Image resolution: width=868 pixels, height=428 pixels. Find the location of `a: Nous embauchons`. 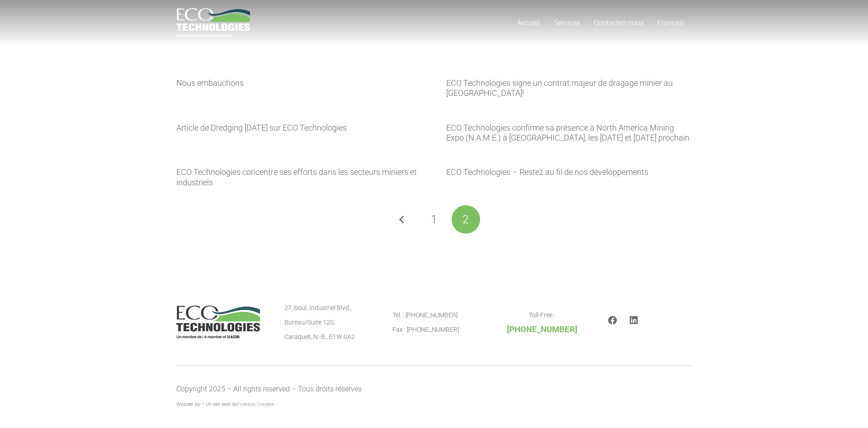

a: Nous embauchons is located at coordinates (210, 83).